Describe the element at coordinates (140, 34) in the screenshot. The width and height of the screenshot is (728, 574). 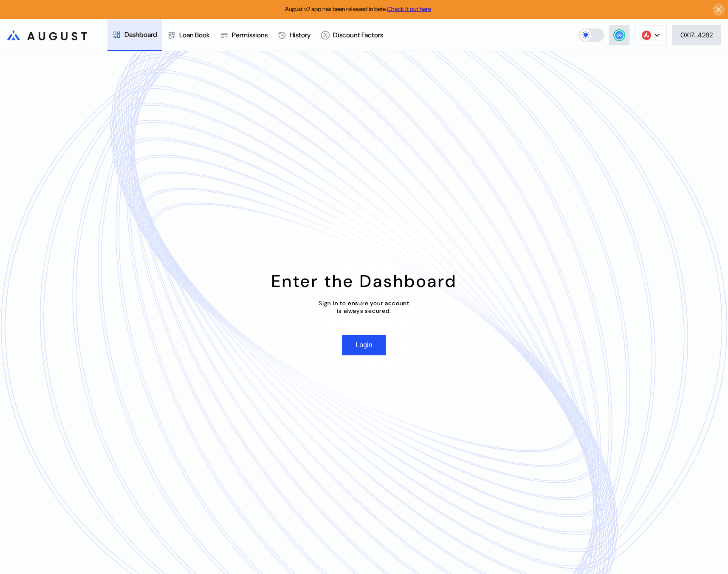
I see `div: Dashboard` at that location.